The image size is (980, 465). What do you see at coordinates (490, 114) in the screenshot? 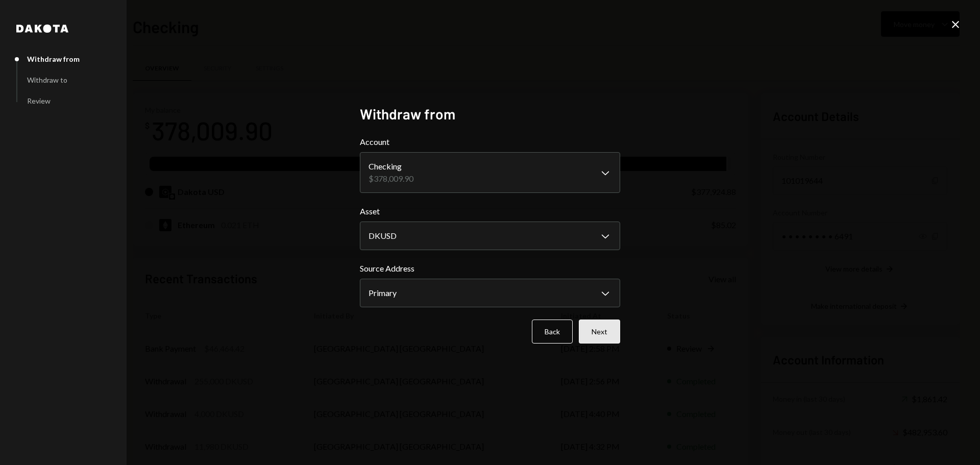
I see `h2: Withdraw from` at bounding box center [490, 114].